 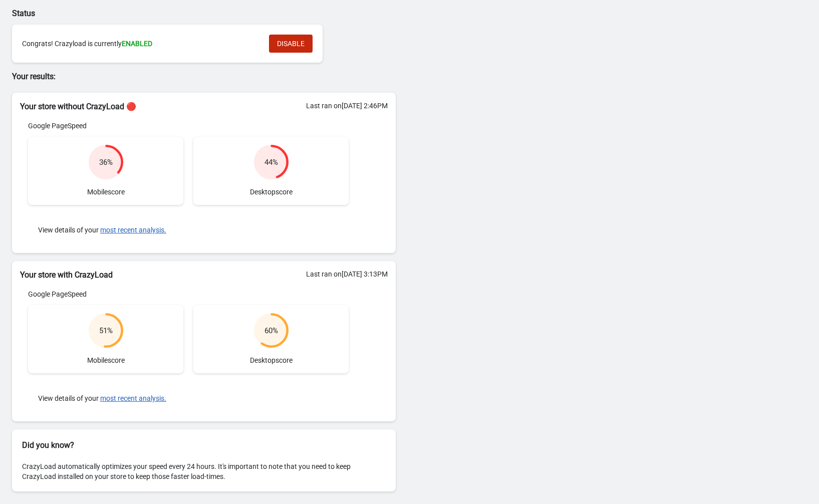 What do you see at coordinates (137, 44) in the screenshot?
I see `span: ENABLED` at bounding box center [137, 44].